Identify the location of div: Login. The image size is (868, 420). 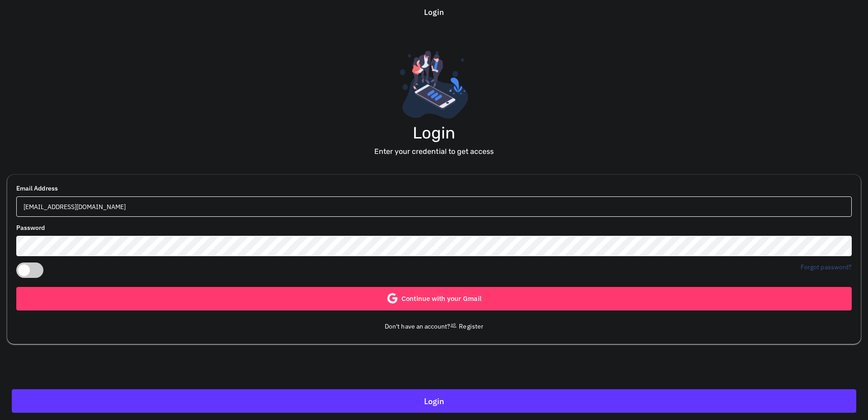
(434, 13).